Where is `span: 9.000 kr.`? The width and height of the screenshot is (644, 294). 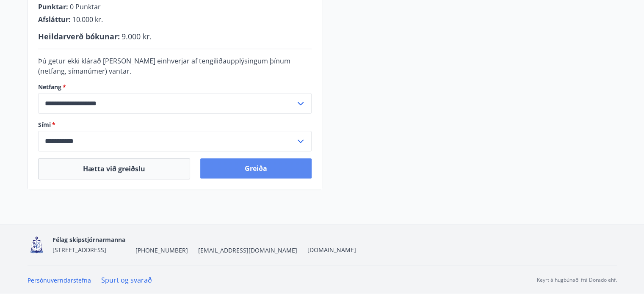 span: 9.000 kr. is located at coordinates (136, 36).